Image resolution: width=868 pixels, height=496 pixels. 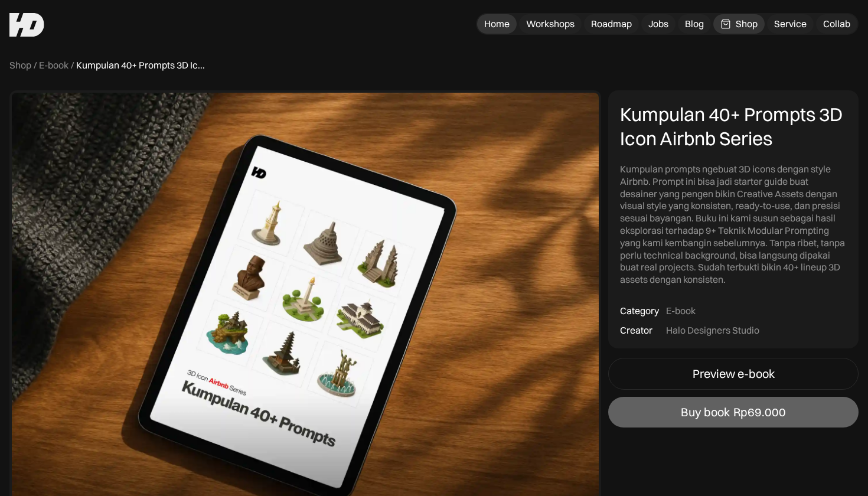 What do you see at coordinates (837, 24) in the screenshot?
I see `div: Collab` at bounding box center [837, 24].